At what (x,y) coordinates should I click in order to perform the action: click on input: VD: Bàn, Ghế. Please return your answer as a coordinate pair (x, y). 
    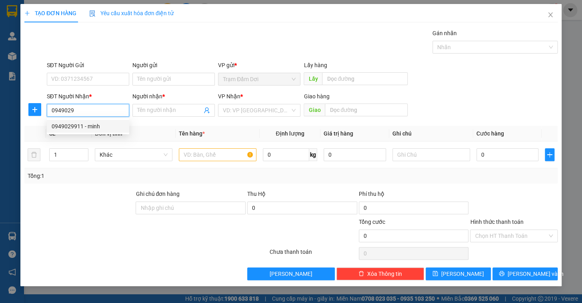
    Looking at the image, I should click on (218, 155).